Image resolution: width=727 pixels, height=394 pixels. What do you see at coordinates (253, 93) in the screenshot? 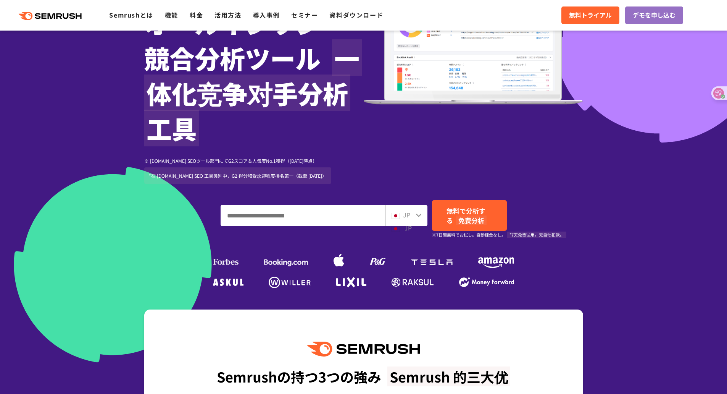
I see `font: 一体化竞争对手分析工具` at bounding box center [253, 93].